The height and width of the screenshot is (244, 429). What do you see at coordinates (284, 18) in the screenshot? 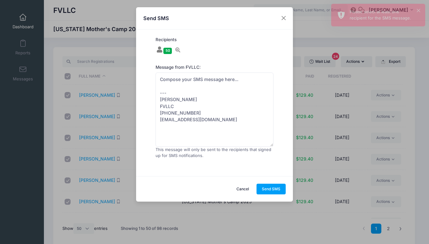
I see `button: Close` at bounding box center [284, 18].